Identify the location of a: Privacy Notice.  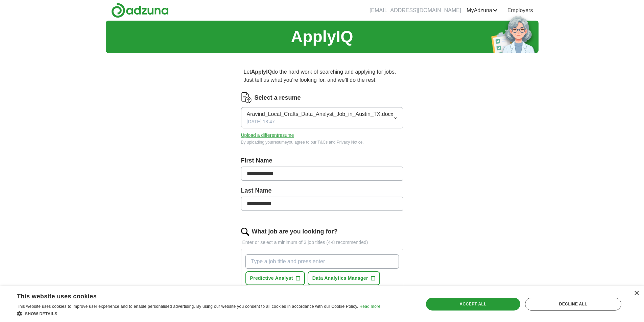
(349, 142).